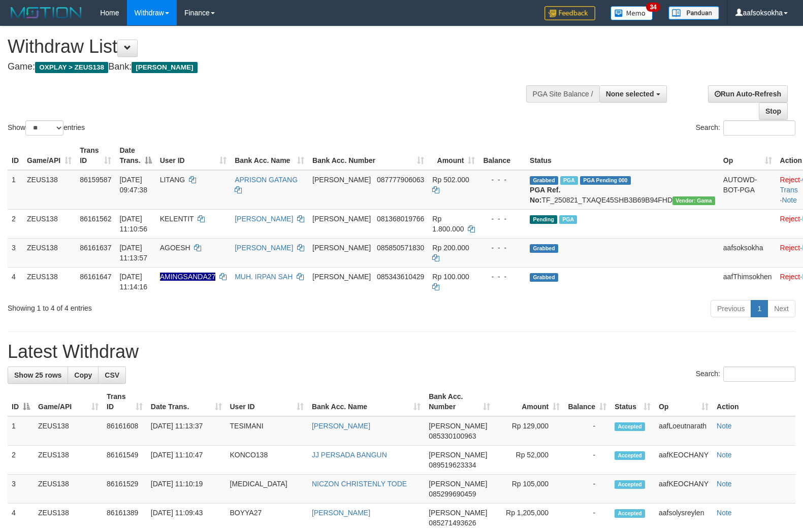 The width and height of the screenshot is (803, 532). I want to click on td: AUTOWD-BOT-PGA, so click(748, 190).